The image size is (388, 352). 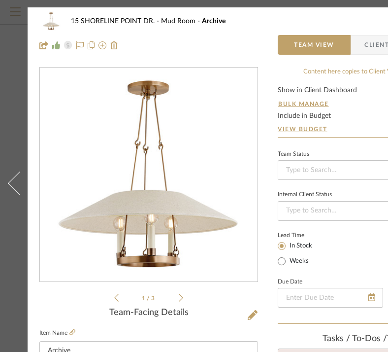 What do you see at coordinates (51, 21) in the screenshot?
I see `img: 5129b920-210e-4139-be86-41f327cf691a_48x40.jpg` at bounding box center [51, 21].